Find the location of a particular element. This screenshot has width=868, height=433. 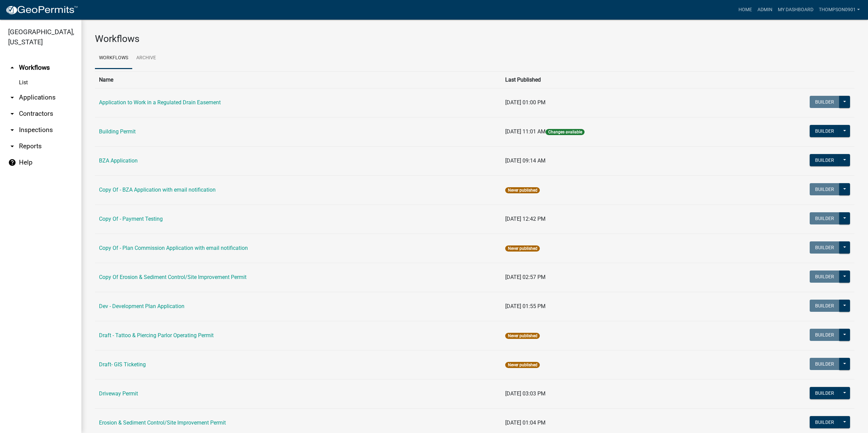

a: Copy Of Erosion & Sediment Control/Site Improvement Permit is located at coordinates (172, 277).